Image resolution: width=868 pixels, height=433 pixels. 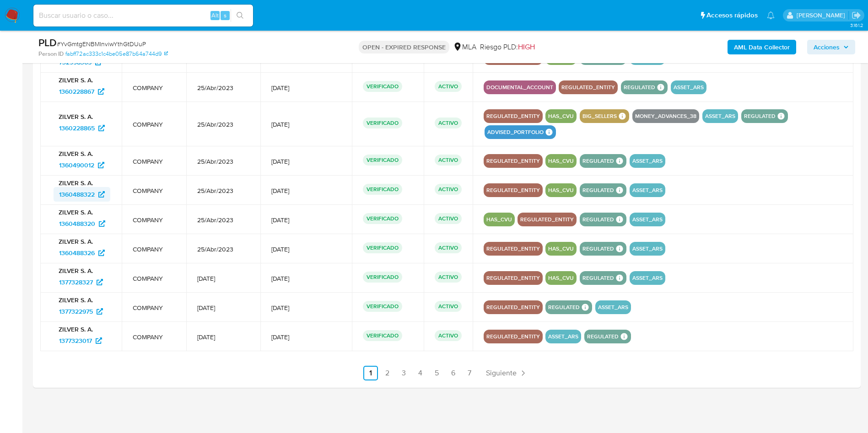 I want to click on span: Alt, so click(x=215, y=15).